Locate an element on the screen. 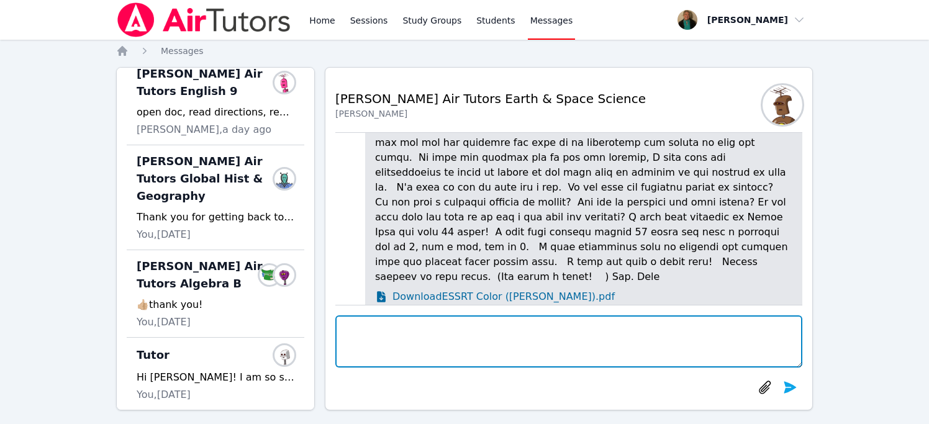 The height and width of the screenshot is (424, 929). a: Messages is located at coordinates (182, 51).